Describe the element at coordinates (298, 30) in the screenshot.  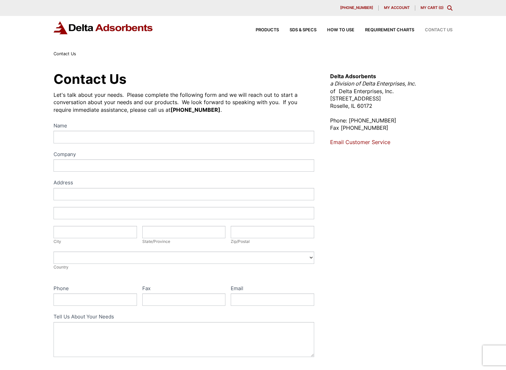
I see `a: SDS & SPECS` at that location.